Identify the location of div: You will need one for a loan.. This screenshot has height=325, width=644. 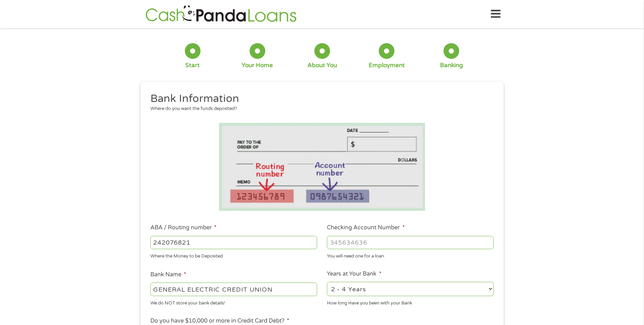
(410, 255).